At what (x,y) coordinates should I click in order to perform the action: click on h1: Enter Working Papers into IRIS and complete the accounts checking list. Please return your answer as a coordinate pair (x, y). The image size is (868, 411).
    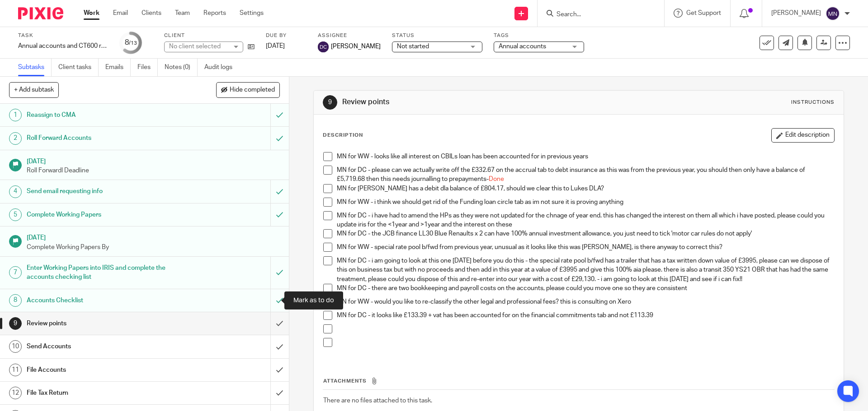
    Looking at the image, I should click on (105, 272).